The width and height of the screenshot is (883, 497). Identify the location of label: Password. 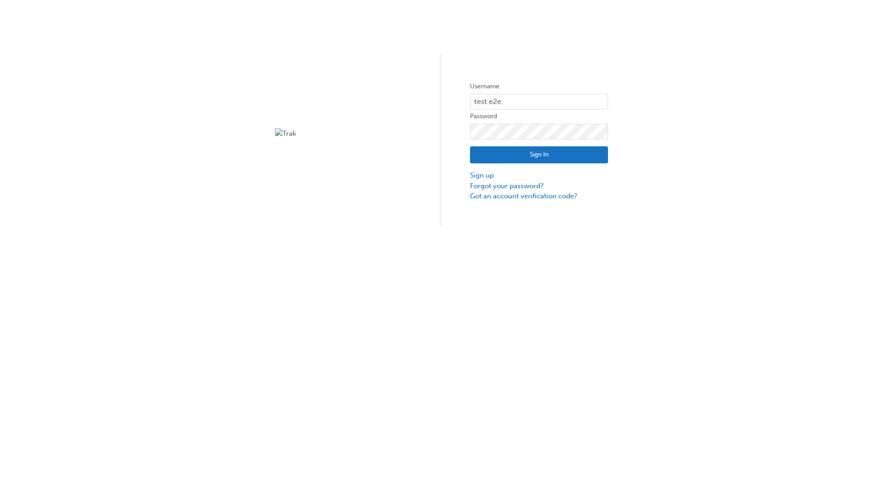
(539, 116).